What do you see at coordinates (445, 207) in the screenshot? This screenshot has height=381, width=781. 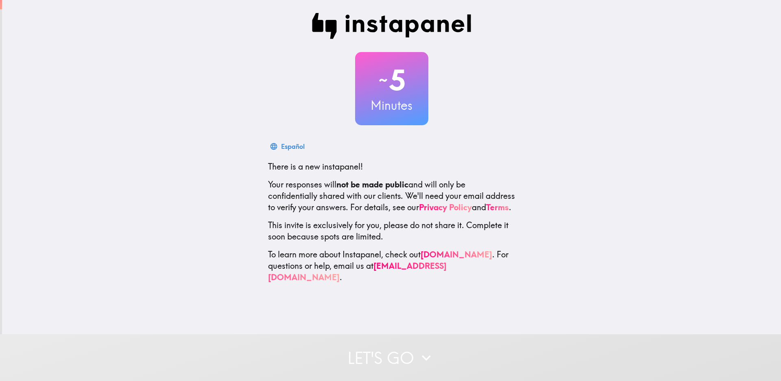 I see `a: Privacy Policy` at bounding box center [445, 207].